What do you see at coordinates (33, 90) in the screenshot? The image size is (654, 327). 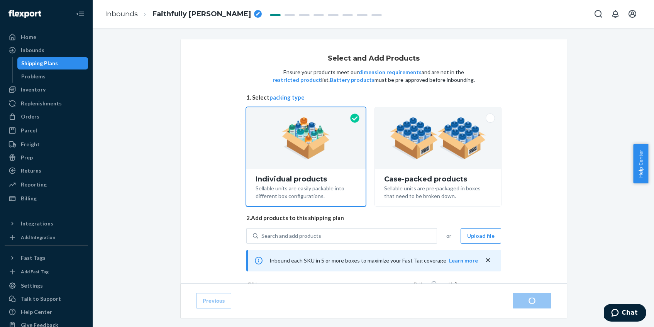 I see `div: Inventory` at bounding box center [33, 90].